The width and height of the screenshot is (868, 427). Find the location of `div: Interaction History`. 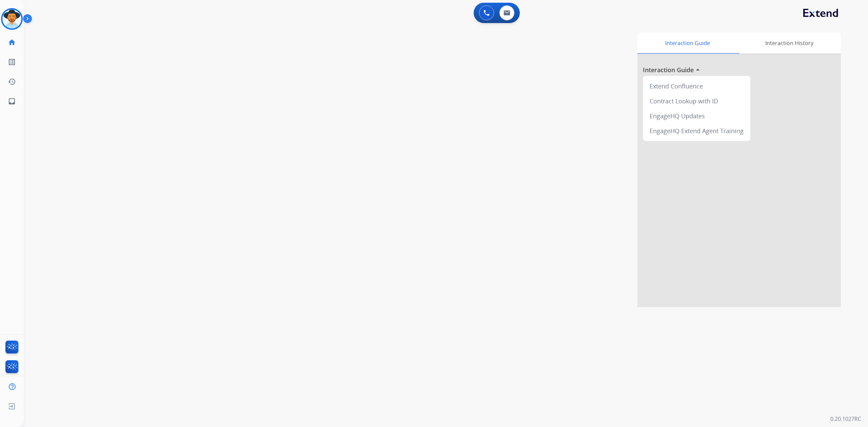

div: Interaction History is located at coordinates (789, 43).